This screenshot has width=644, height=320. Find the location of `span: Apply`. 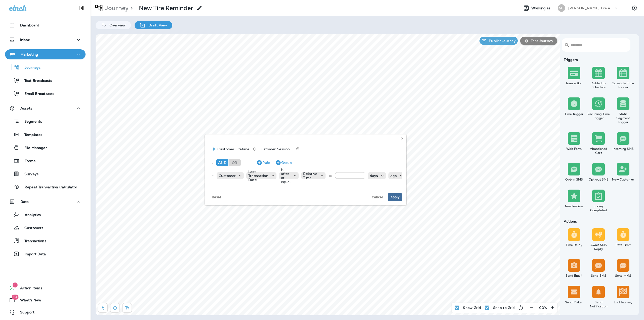

span: Apply is located at coordinates (395, 197).